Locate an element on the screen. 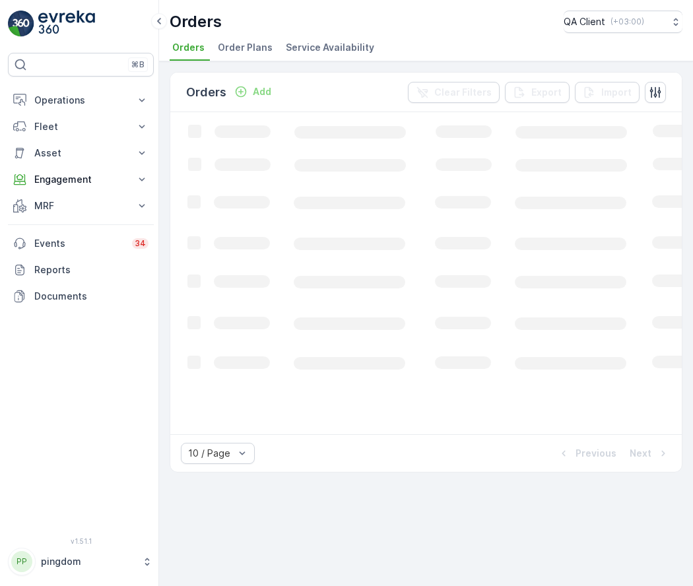  p: Previous is located at coordinates (596, 453).